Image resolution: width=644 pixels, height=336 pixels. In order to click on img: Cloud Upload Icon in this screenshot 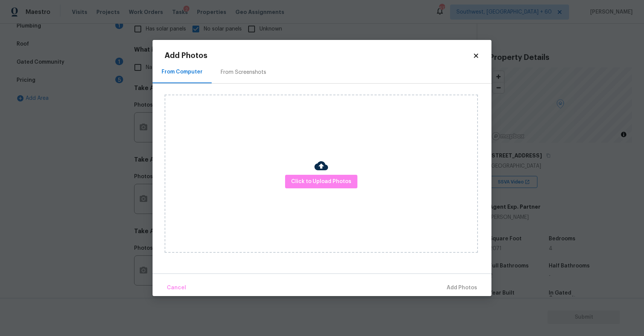, I will do `click(321, 166)`.